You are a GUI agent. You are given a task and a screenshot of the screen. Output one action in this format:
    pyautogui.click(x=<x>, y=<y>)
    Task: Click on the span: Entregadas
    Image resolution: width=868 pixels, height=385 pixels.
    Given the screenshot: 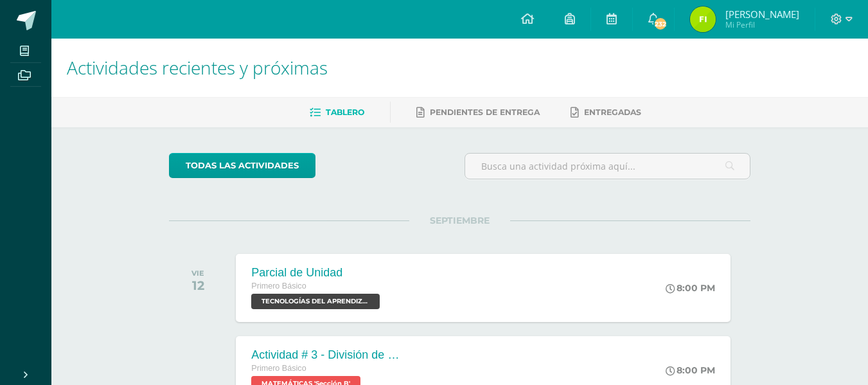 What is the action you would take?
    pyautogui.click(x=612, y=112)
    